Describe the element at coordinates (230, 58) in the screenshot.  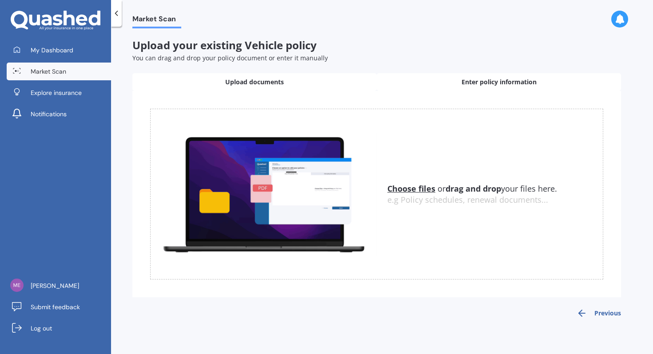
I see `span: You can drag and drop your policy document or enter it manually` at that location.